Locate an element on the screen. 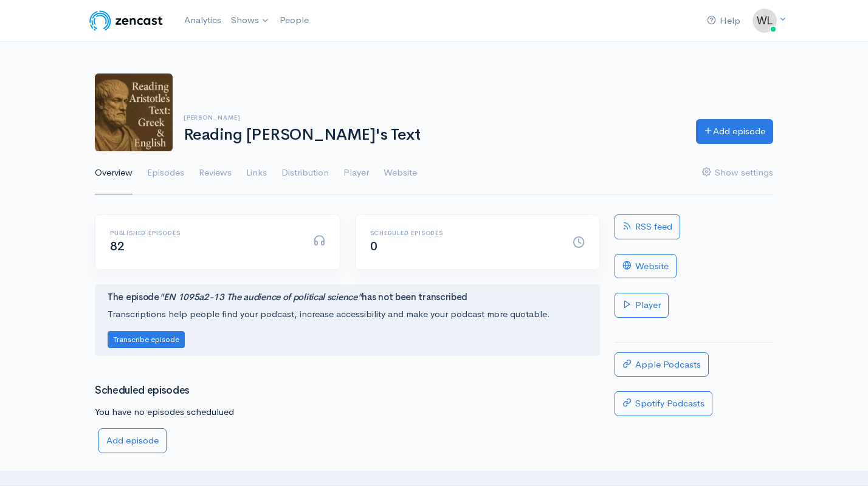 Image resolution: width=868 pixels, height=486 pixels. a: Analytics is located at coordinates (203, 20).